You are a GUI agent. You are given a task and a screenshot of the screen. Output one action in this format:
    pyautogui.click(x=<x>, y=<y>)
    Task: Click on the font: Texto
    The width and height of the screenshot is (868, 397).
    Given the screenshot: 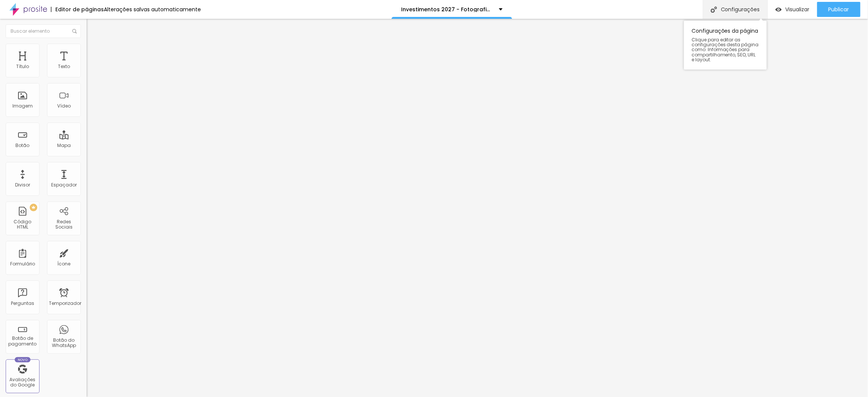 What is the action you would take?
    pyautogui.click(x=64, y=67)
    